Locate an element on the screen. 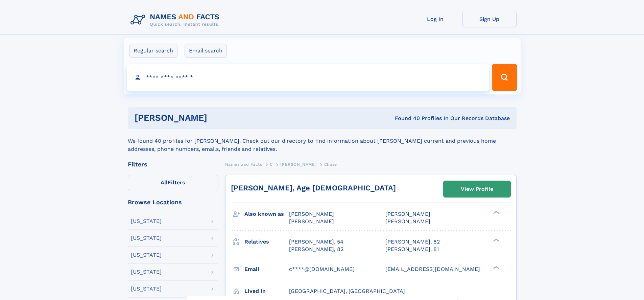 The width and height of the screenshot is (644, 300). span: C is located at coordinates (271, 165).